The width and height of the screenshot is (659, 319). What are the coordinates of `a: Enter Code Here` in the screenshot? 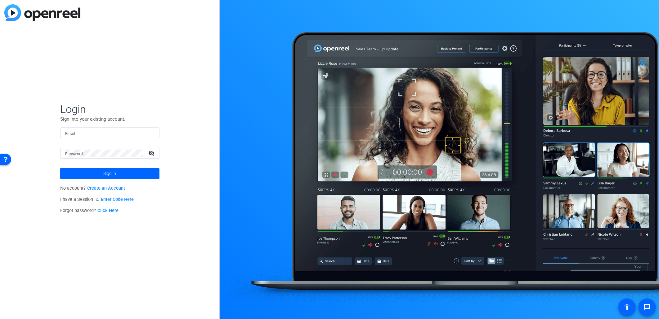 It's located at (117, 199).